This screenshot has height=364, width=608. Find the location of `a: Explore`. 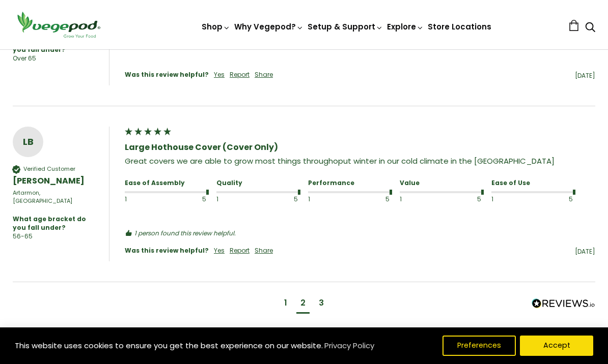

a: Explore is located at coordinates (405, 27).